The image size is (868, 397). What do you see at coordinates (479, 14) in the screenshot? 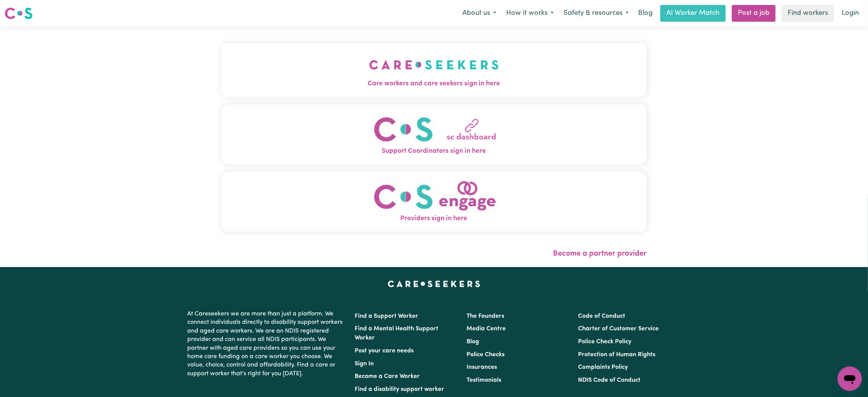
I see `button: About us` at bounding box center [479, 14].